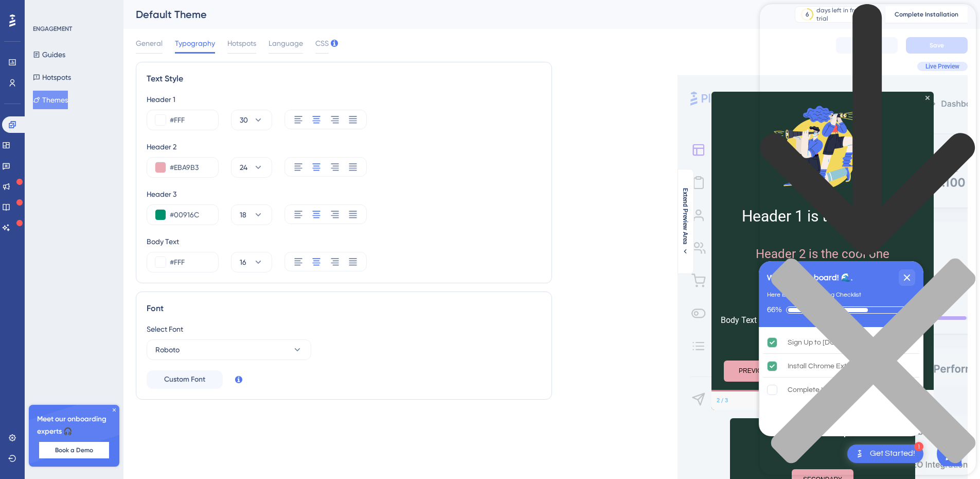  I want to click on button: 18, so click(252, 214).